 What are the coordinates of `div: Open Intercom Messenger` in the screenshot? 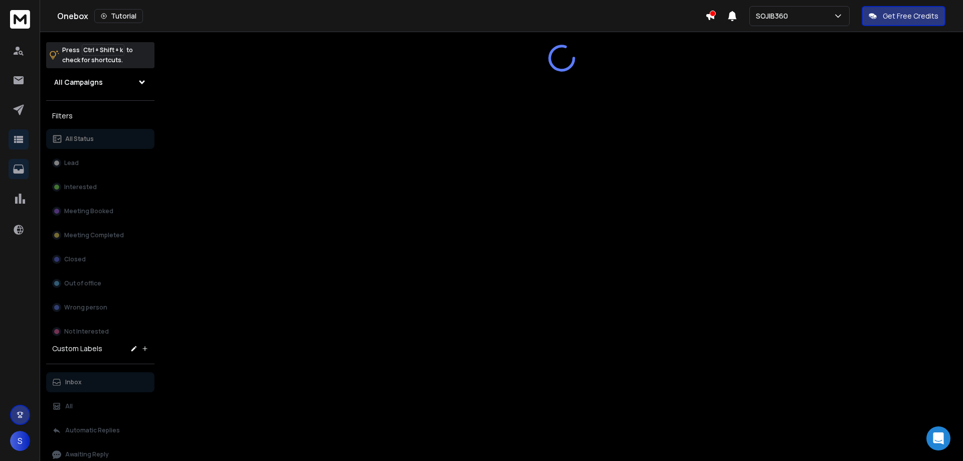 It's located at (939, 438).